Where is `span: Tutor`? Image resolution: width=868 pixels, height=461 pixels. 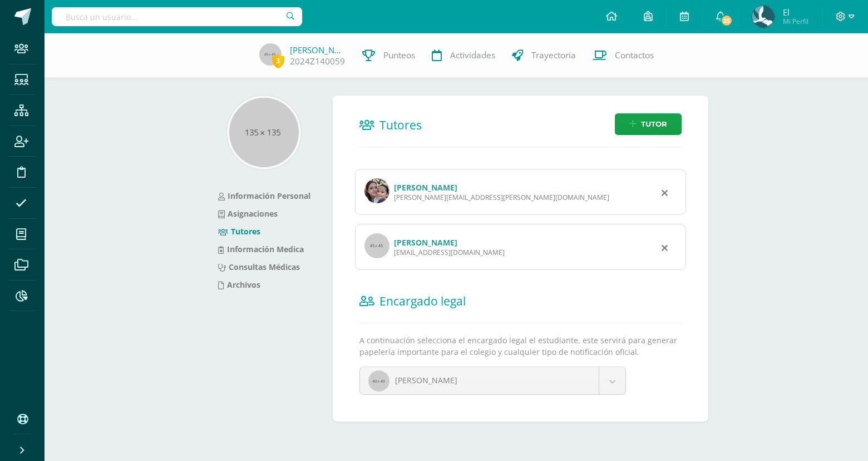
span: Tutor is located at coordinates (653, 124).